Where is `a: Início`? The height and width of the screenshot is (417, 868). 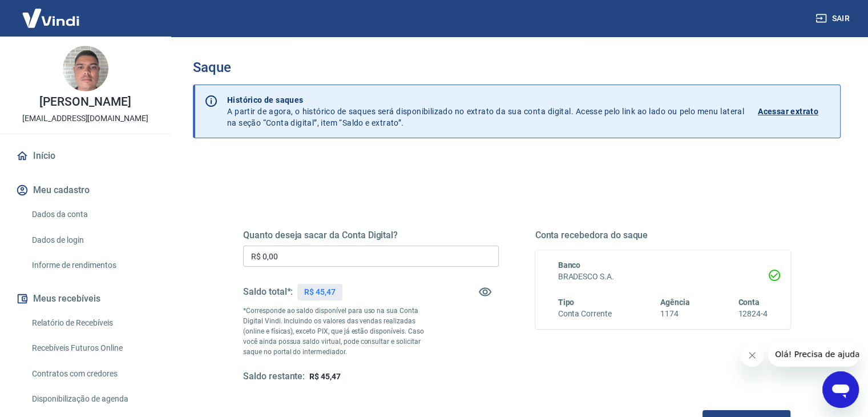
a: Início is located at coordinates (85, 156).